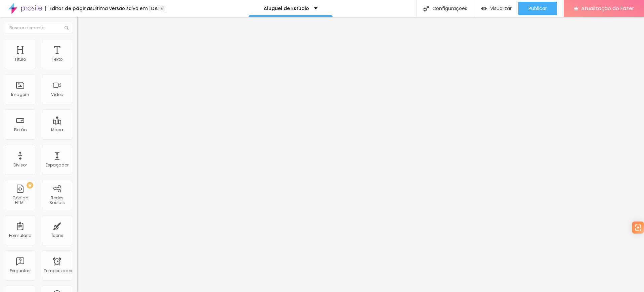 Image resolution: width=644 pixels, height=292 pixels. Describe the element at coordinates (20, 271) in the screenshot. I see `font: Perguntas` at that location.